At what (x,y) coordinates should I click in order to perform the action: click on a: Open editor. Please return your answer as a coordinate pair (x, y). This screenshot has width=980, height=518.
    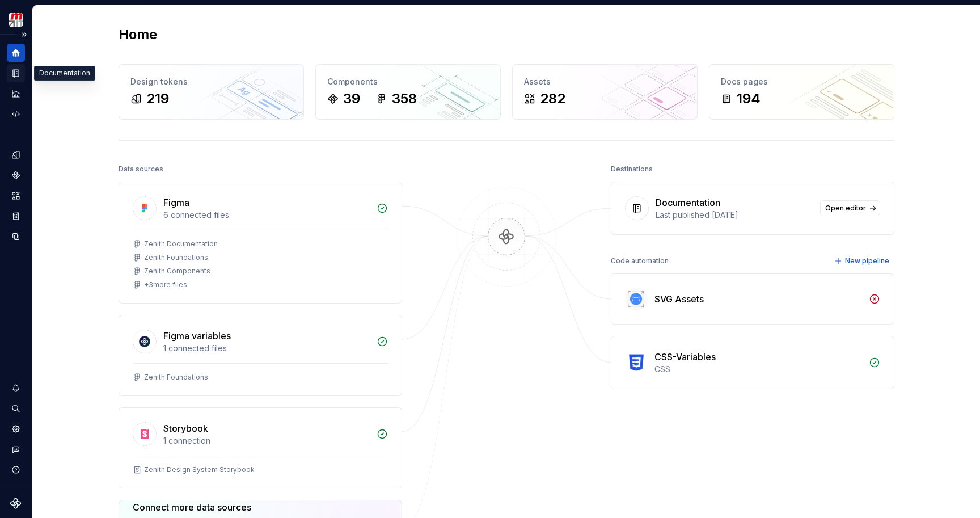
    Looking at the image, I should click on (850, 208).